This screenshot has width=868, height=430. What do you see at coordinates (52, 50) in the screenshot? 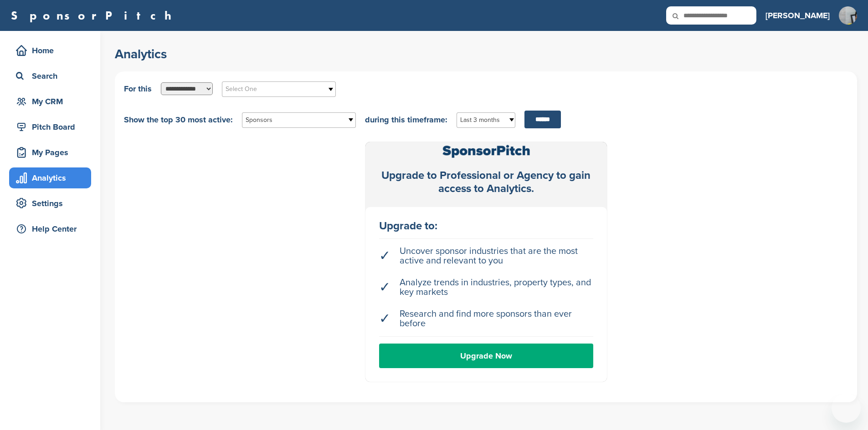
I see `div: Home` at bounding box center [52, 50].